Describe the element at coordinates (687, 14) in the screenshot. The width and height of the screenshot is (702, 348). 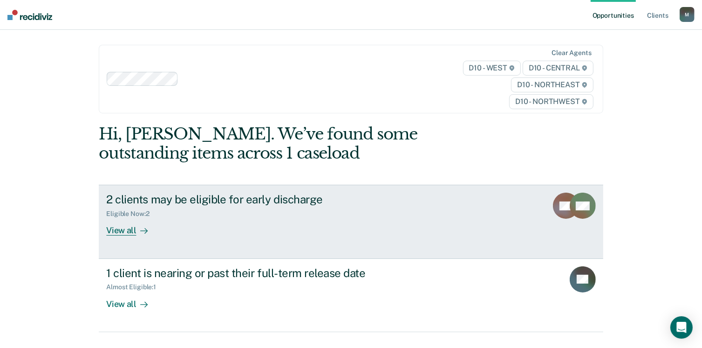
I see `div: M` at that location.